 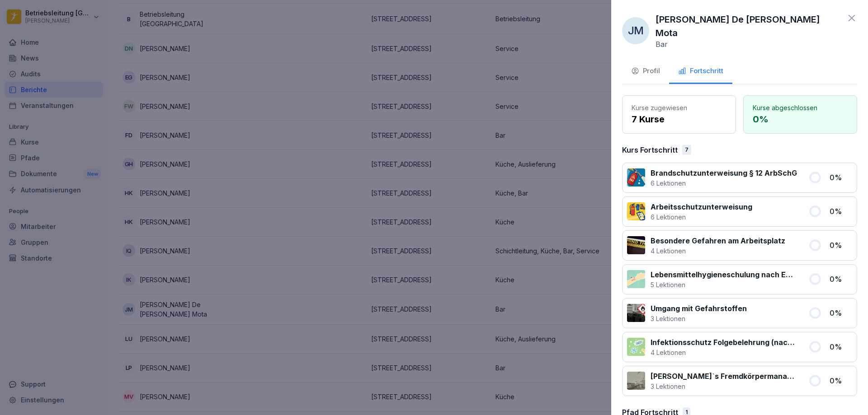 I want to click on p: Brandschutzunterweisung § 12 ArbSchG, so click(x=724, y=173).